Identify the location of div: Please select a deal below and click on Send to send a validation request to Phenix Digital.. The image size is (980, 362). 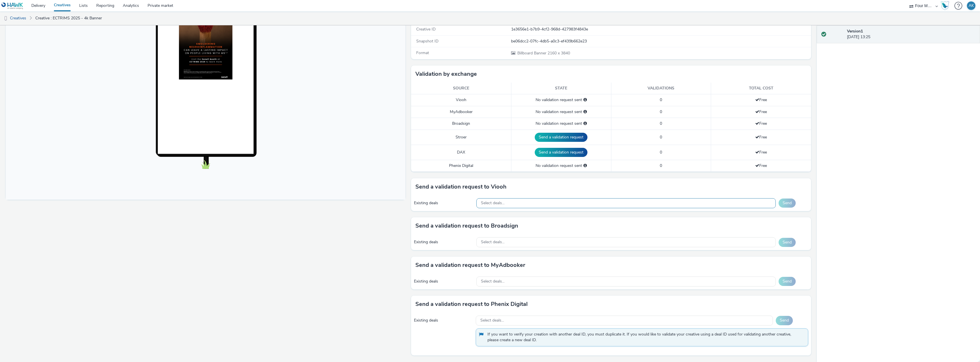
(585, 166).